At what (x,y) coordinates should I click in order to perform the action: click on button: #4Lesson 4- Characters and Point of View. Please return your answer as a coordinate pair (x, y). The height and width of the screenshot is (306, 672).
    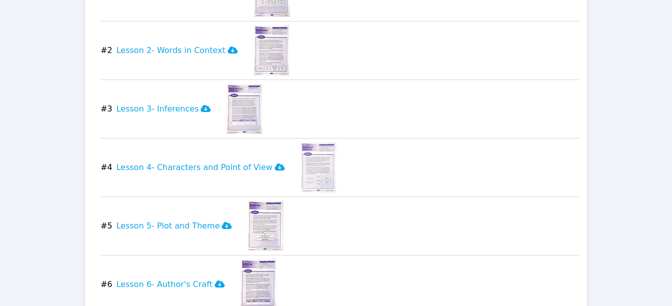
    Looking at the image, I should click on (197, 168).